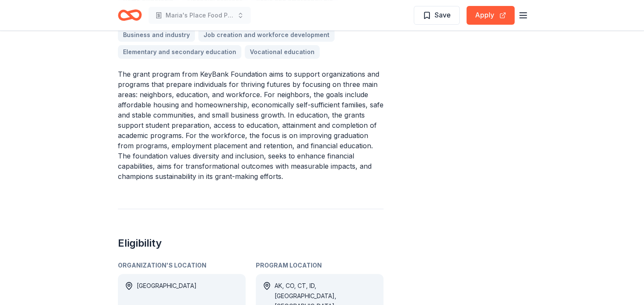 This screenshot has height=305, width=644. What do you see at coordinates (491, 15) in the screenshot?
I see `button: Apply` at bounding box center [491, 15].